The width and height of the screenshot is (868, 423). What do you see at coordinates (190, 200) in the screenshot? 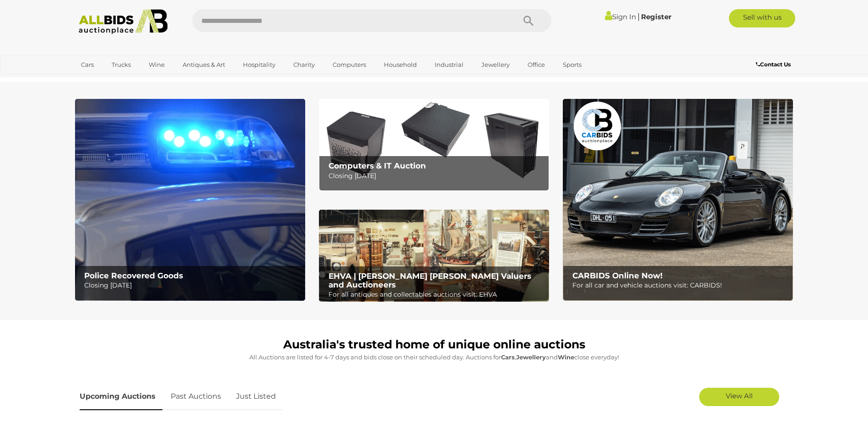
I see `img: Police Recovered Goods` at bounding box center [190, 200].